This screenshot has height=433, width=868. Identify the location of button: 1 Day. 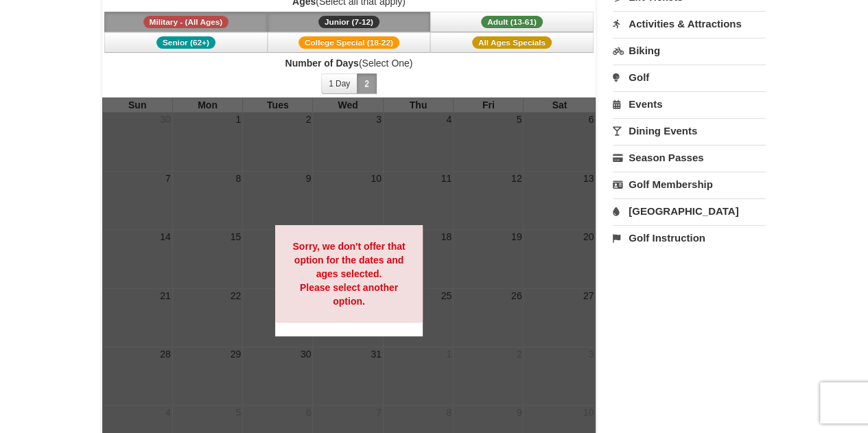
(339, 84).